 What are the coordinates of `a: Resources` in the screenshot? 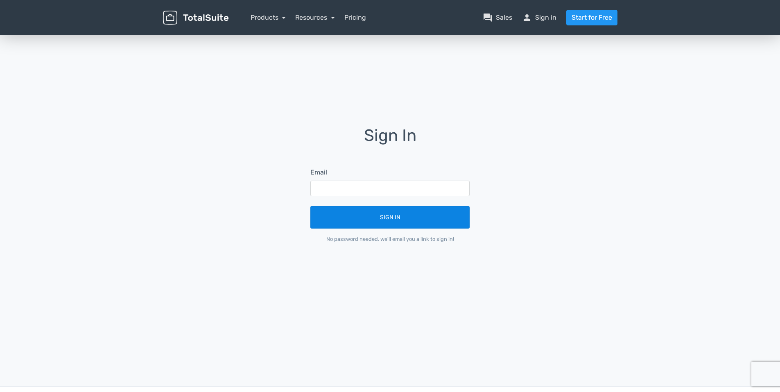 It's located at (315, 17).